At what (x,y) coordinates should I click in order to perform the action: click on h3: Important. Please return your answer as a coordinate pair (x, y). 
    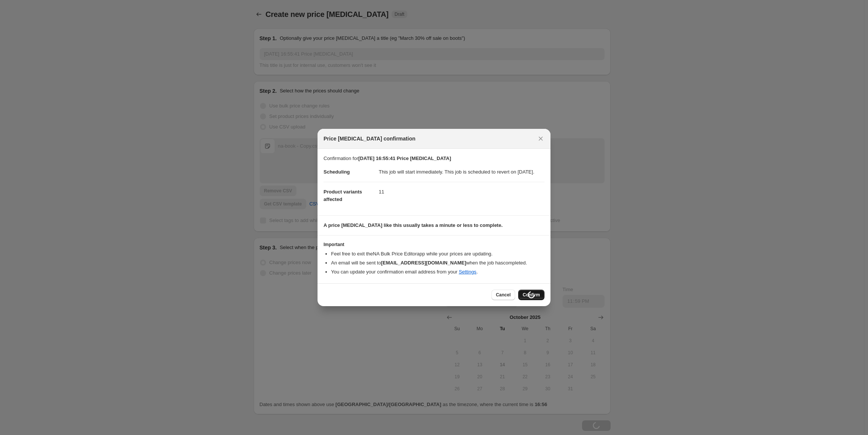
    Looking at the image, I should click on (434, 245).